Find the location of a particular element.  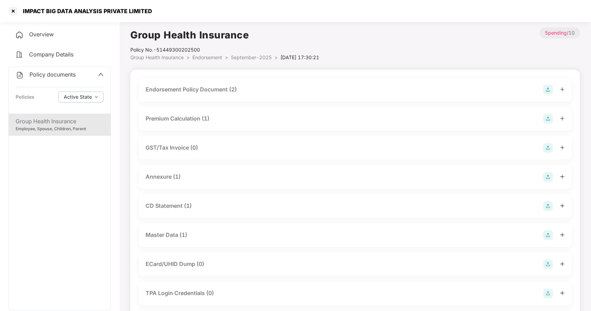

span: up is located at coordinates (101, 75).